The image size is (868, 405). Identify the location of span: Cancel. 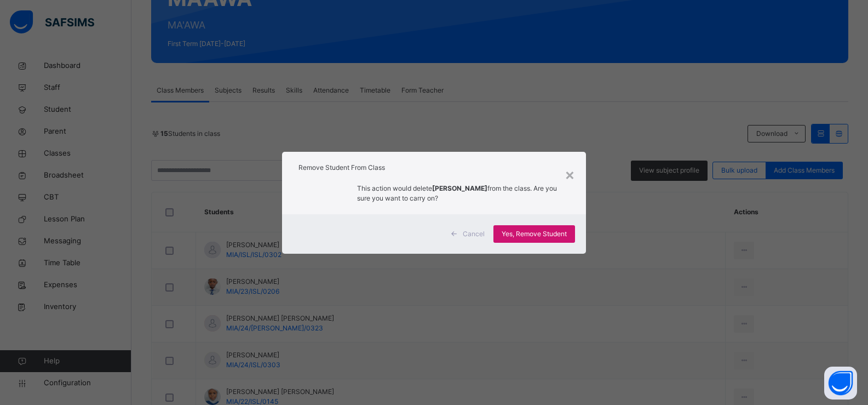
(474, 234).